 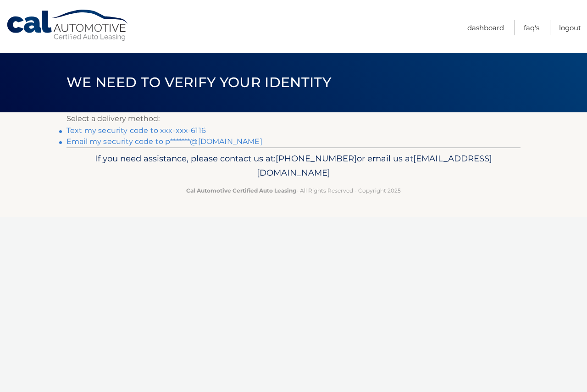 What do you see at coordinates (531, 28) in the screenshot?
I see `a: FAQ's` at bounding box center [531, 28].